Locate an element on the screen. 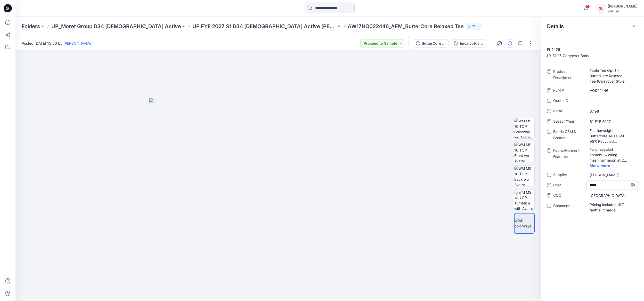 The height and width of the screenshot is (301, 644). span: Fully recycled content, wicking, mesh half moon at CB neck, Decorative coverstitch at neck & armh... is located at coordinates (612, 155).